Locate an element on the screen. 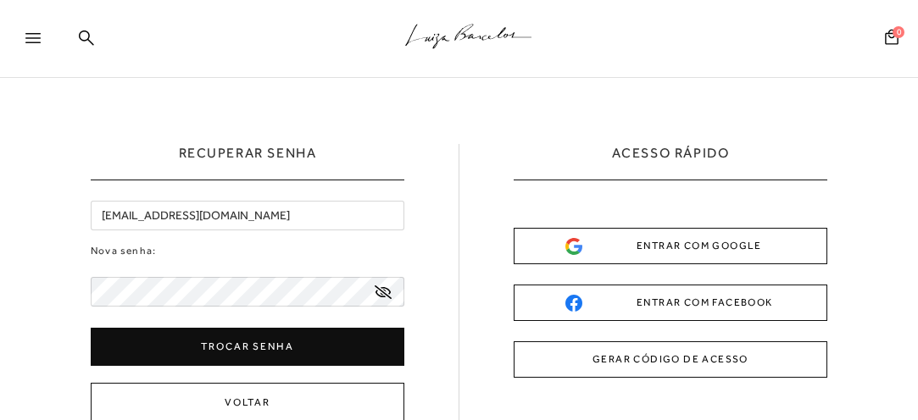 Image resolution: width=918 pixels, height=420 pixels. label: Nova senha: is located at coordinates (123, 251).